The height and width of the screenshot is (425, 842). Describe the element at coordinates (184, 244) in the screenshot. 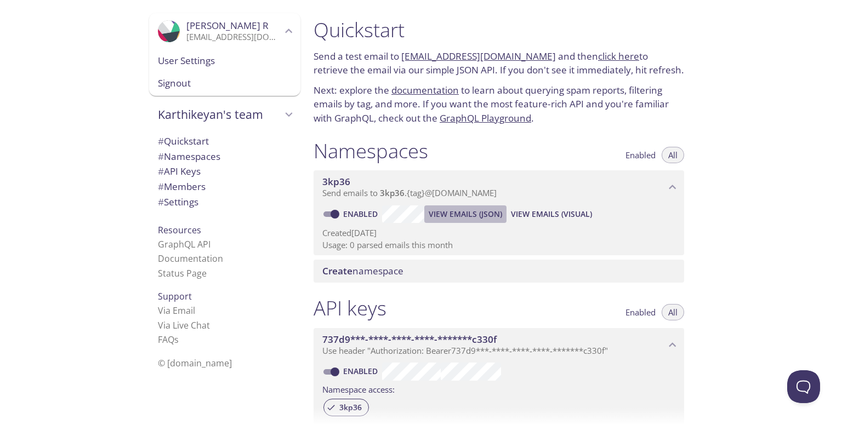

I see `a: GraphQL API` at that location.